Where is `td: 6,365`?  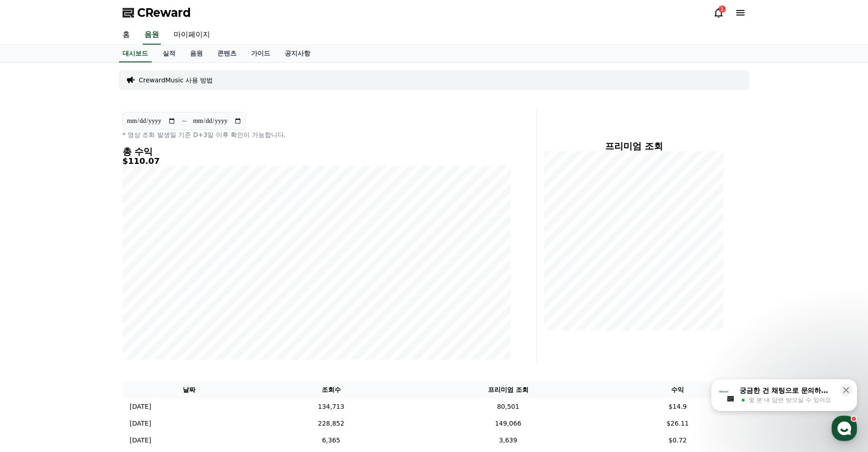
td: 6,365 is located at coordinates (331, 440).